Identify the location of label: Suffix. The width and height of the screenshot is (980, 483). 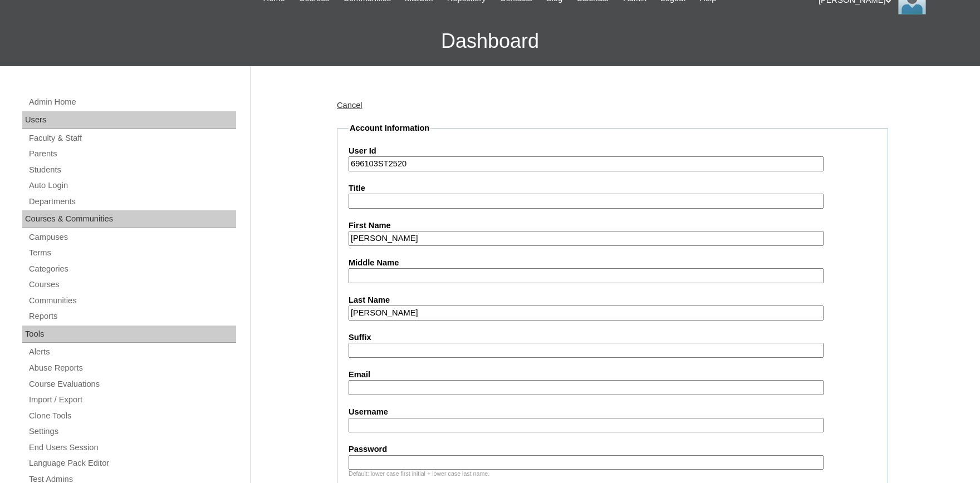
(613, 338).